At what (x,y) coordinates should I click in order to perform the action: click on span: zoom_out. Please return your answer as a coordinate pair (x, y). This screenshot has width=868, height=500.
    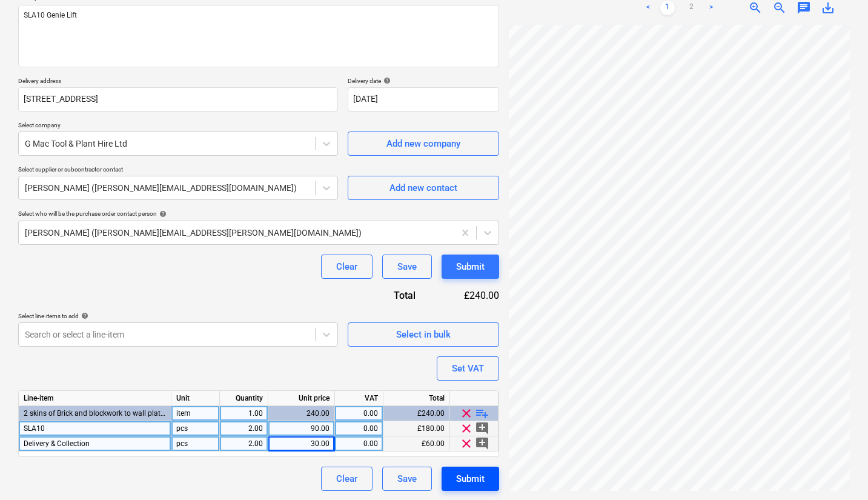
    Looking at the image, I should click on (780, 7).